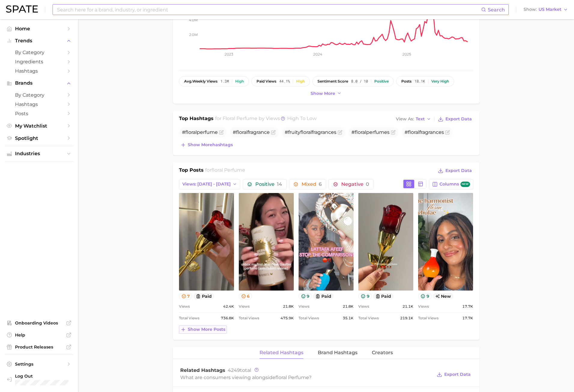  Describe the element at coordinates (39, 364) in the screenshot. I see `a: Settings` at that location.